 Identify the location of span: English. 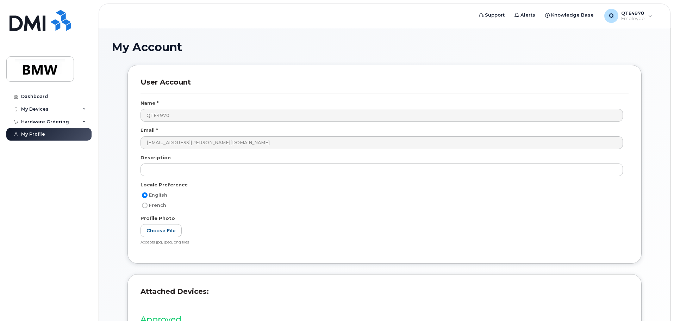
(158, 195).